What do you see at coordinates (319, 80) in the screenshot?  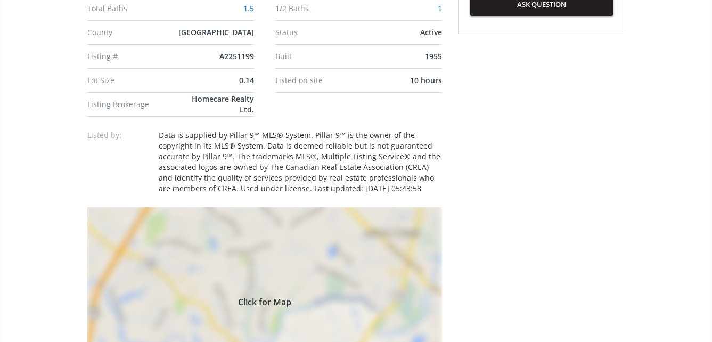 I see `div: Listed on site` at bounding box center [319, 80].